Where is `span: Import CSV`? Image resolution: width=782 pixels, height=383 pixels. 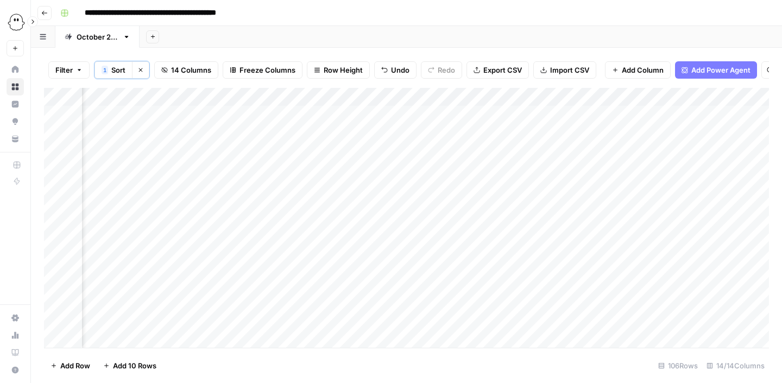
span: Import CSV is located at coordinates (570, 70).